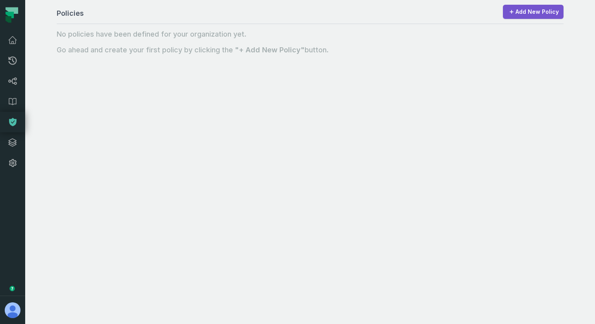 Image resolution: width=595 pixels, height=324 pixels. What do you see at coordinates (310, 50) in the screenshot?
I see `div: Go ahead and create your first policy by clicking the button.` at bounding box center [310, 50].